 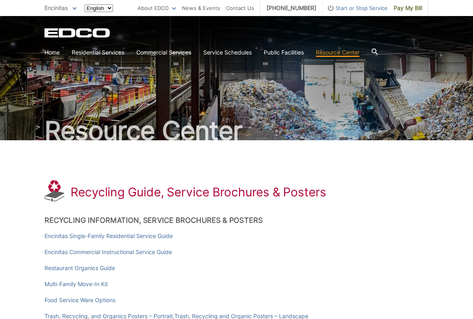 I want to click on a: News & Events, so click(x=201, y=8).